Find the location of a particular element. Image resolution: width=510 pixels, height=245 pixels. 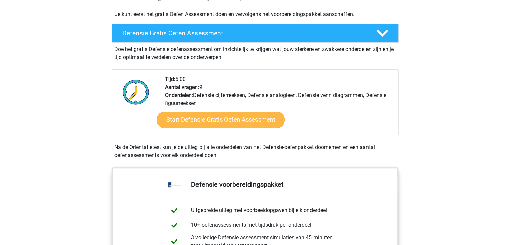

b: Aantal vragen: is located at coordinates (182, 87).